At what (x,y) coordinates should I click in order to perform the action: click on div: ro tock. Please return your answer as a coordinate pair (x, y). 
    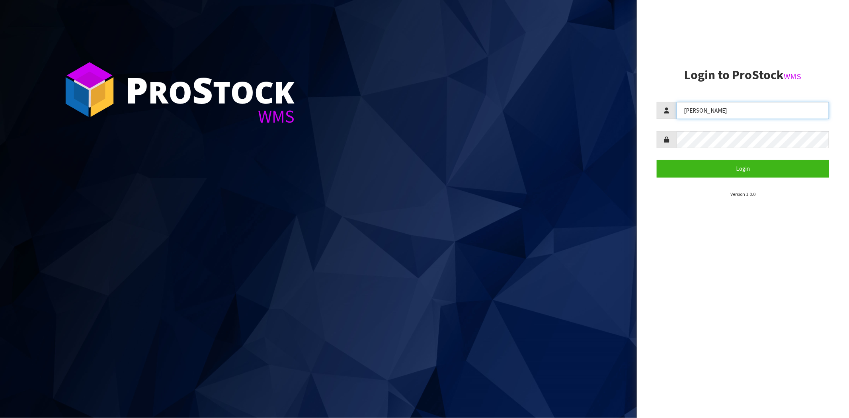
    Looking at the image, I should click on (210, 90).